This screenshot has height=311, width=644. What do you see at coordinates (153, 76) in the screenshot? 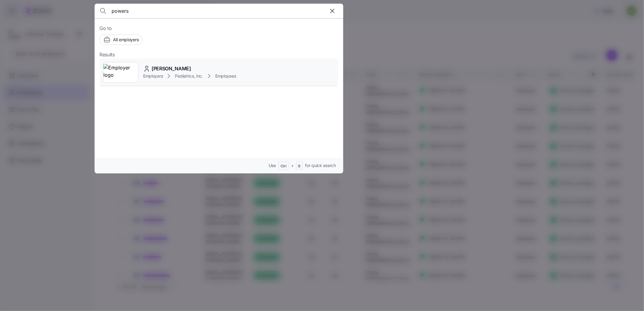
I see `span: Employers` at bounding box center [153, 76].